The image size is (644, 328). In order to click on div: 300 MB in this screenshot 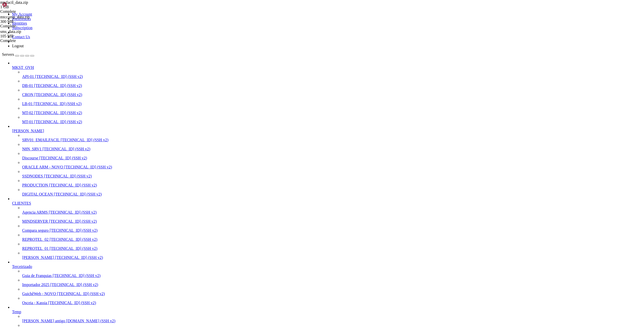, I will do `click(25, 22)`.